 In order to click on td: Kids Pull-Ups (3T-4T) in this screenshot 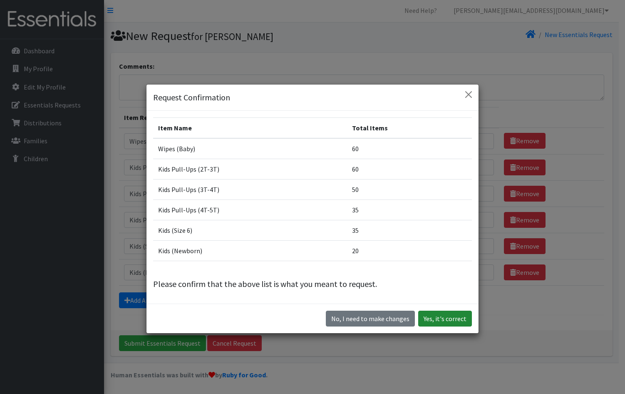, I will do `click(250, 189)`.